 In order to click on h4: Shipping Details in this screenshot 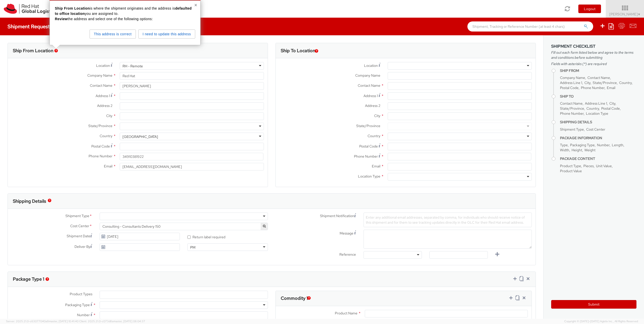, I will do `click(598, 122)`.